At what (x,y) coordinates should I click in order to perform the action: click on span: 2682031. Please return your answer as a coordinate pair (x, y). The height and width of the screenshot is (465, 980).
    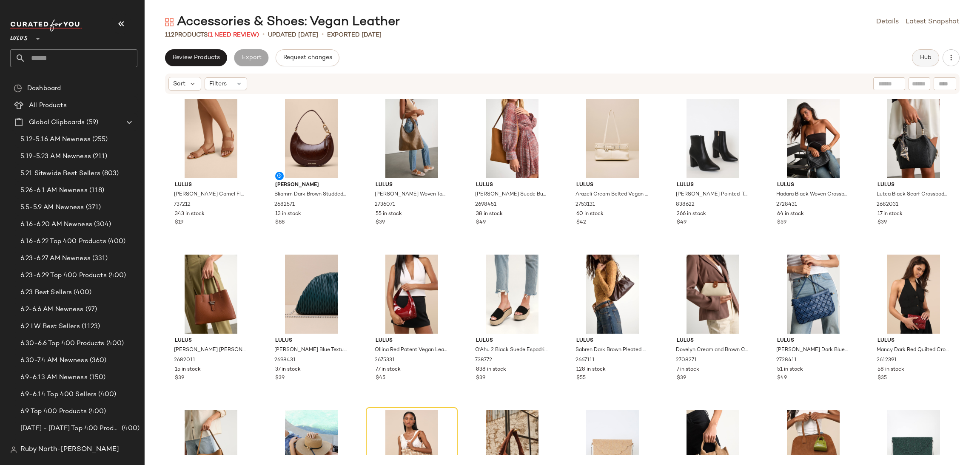
    Looking at the image, I should click on (888, 205).